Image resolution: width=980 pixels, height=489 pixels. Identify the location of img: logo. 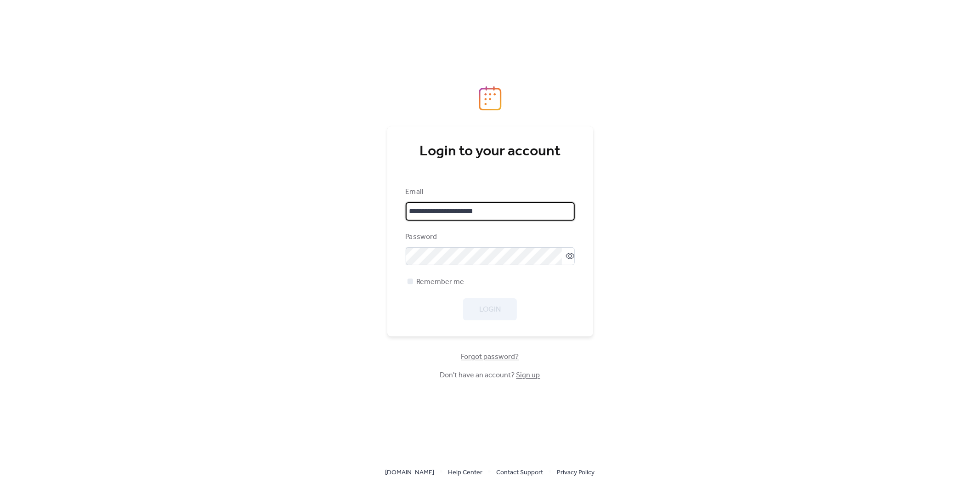
(490, 99).